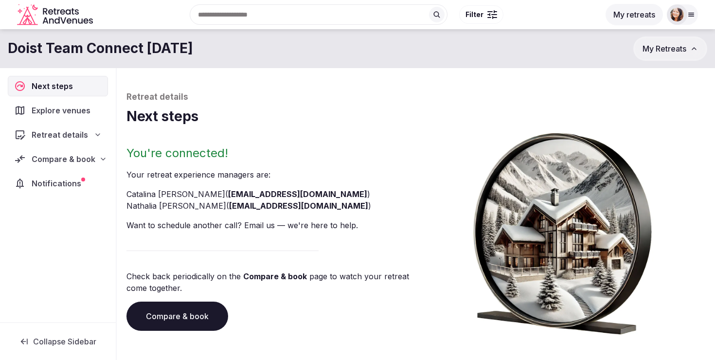  What do you see at coordinates (60, 135) in the screenshot?
I see `span: Retreat details` at bounding box center [60, 135].